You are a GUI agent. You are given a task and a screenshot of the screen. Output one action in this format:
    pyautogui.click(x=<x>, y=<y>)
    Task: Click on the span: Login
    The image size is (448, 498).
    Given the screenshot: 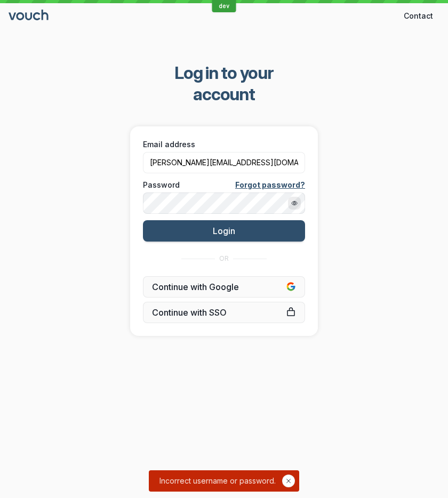 What is the action you would take?
    pyautogui.click(x=224, y=231)
    